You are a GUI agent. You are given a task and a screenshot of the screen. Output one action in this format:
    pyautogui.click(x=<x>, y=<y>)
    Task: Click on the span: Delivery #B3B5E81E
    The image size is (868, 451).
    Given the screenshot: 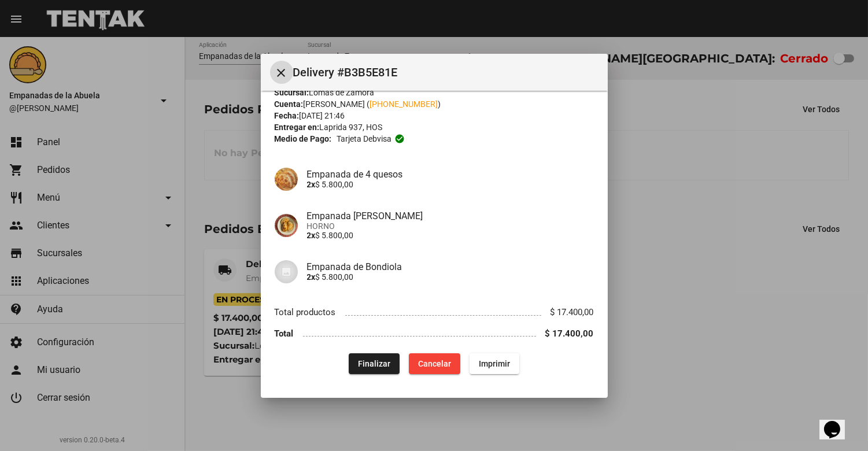 What is the action you would take?
    pyautogui.click(x=446, y=72)
    